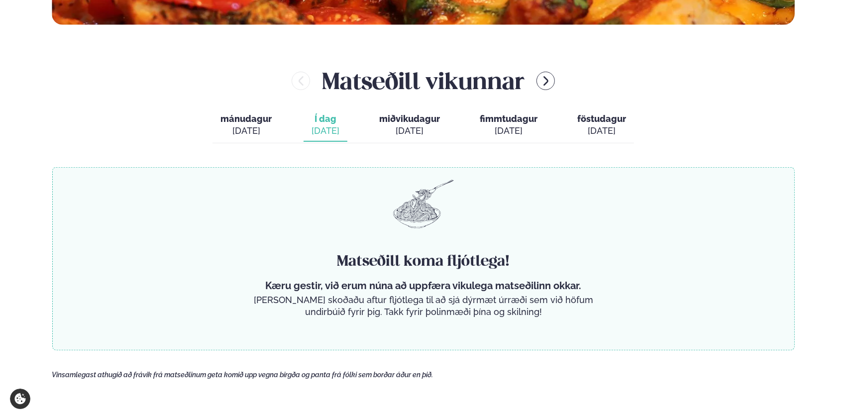 The height and width of the screenshot is (419, 847). What do you see at coordinates (423, 81) in the screenshot?
I see `h2: Matseðill vikunnar` at bounding box center [423, 81].